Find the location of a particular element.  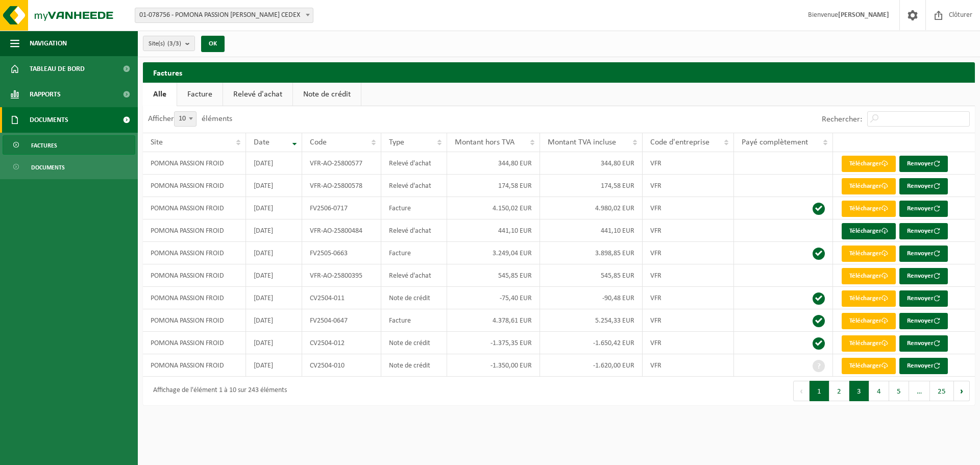

td: -1.650,42 EUR is located at coordinates (591, 343).